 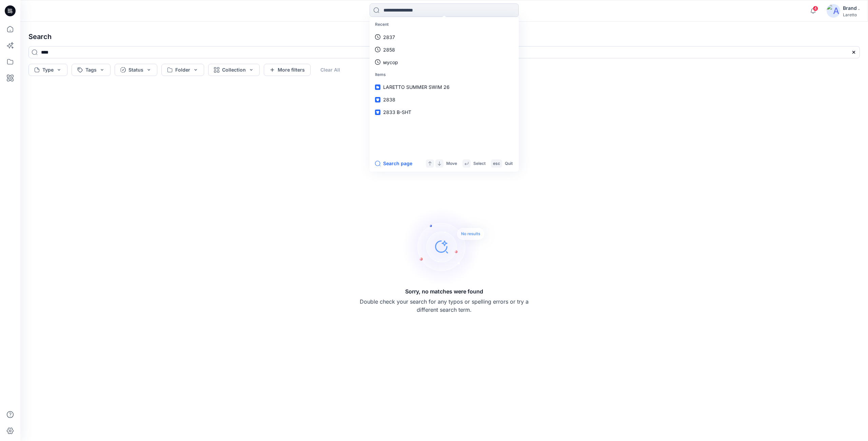 What do you see at coordinates (389, 37) in the screenshot?
I see `p: 2837` at bounding box center [389, 37].